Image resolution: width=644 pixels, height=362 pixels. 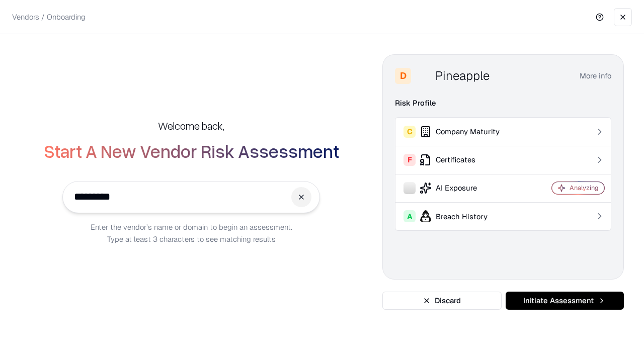 What do you see at coordinates (441, 301) in the screenshot?
I see `button: Discard` at bounding box center [441, 301].